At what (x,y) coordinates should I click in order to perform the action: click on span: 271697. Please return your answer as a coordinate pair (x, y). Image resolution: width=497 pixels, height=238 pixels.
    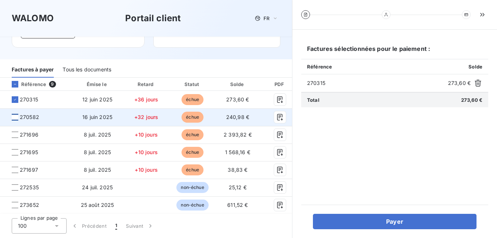
    Looking at the image, I should click on (29, 170).